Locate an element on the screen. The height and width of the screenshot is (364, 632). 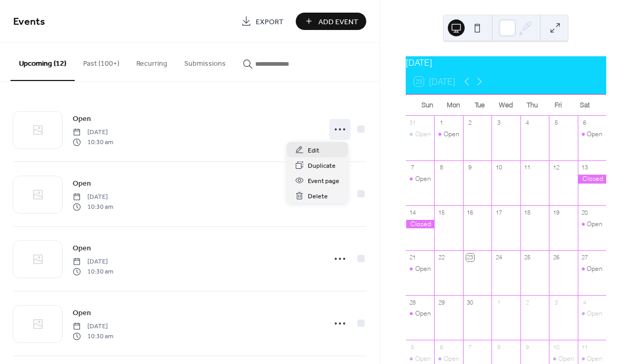
div: 29 is located at coordinates (441, 302).